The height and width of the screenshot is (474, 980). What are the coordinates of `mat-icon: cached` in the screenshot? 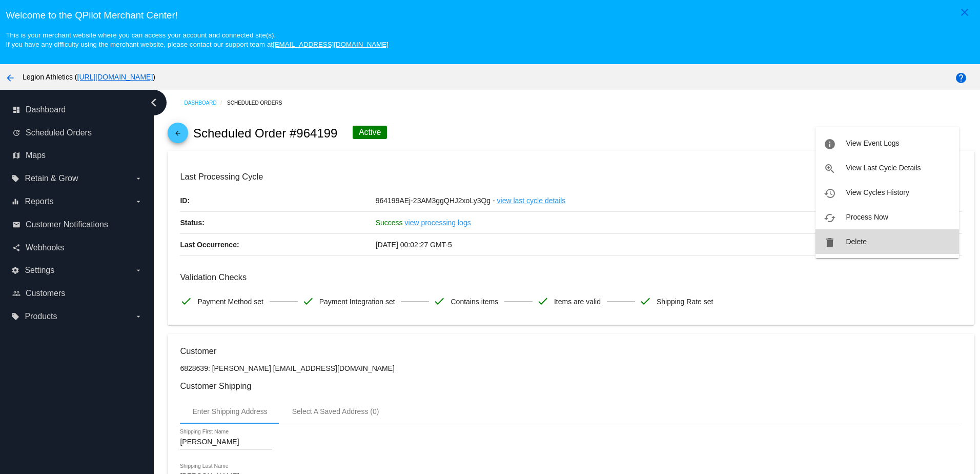 It's located at (830, 218).